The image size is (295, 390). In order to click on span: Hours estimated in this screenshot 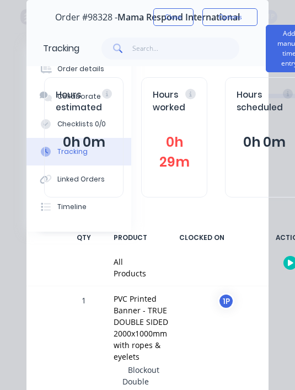, I will do `click(79, 101)`.